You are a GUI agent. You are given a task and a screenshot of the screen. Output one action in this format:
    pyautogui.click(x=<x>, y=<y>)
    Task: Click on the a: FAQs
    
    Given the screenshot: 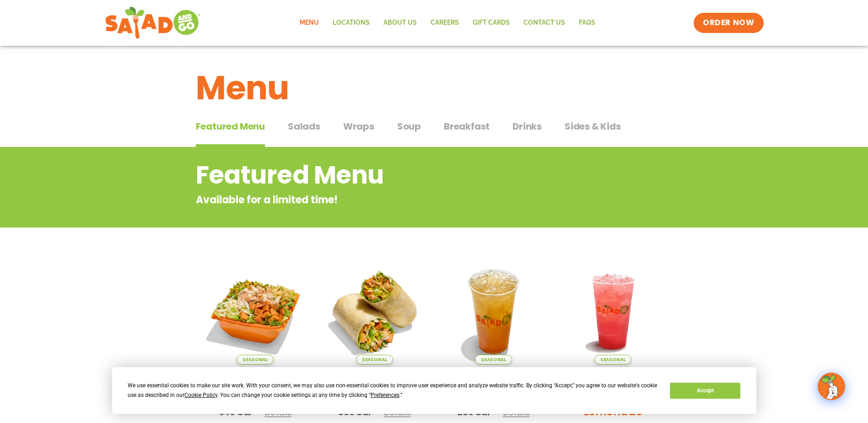 What is the action you would take?
    pyautogui.click(x=587, y=22)
    